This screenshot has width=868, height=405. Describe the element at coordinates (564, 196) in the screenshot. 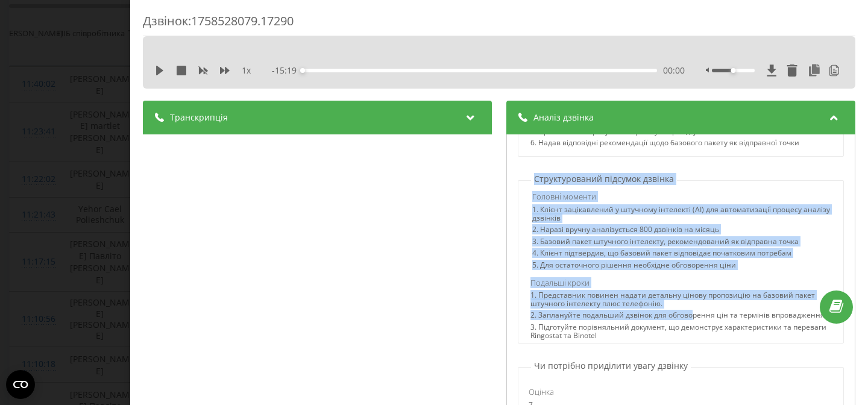

I see `span: Головні моменти` at that location.